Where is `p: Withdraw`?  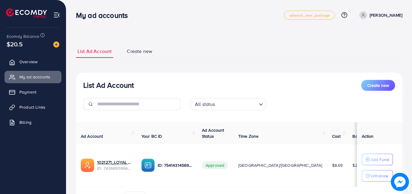
p: Withdraw is located at coordinates (379, 176).